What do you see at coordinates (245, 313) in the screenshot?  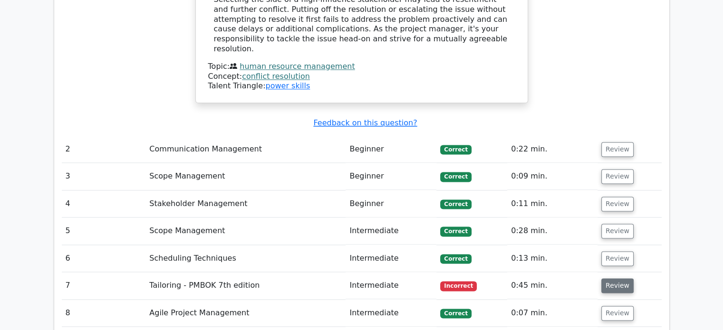 I see `td: Agile Project Management` at bounding box center [245, 313].